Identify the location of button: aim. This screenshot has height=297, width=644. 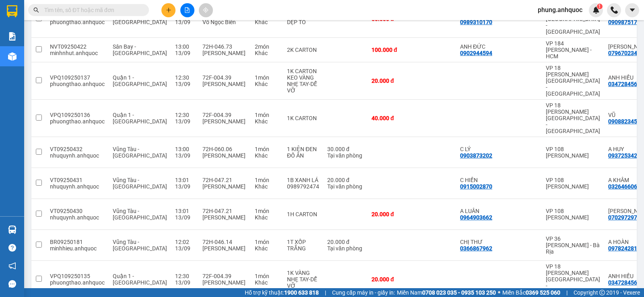
(206, 10).